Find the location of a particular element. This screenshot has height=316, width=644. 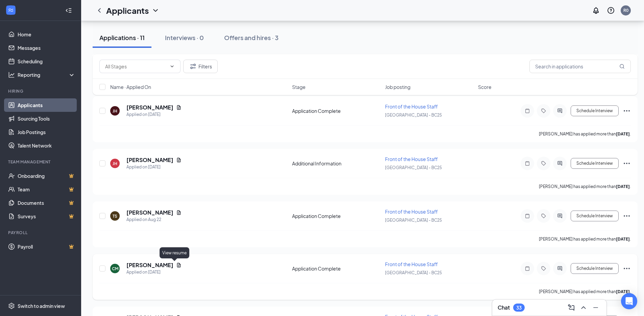

button: ChevronUp is located at coordinates (583, 308).